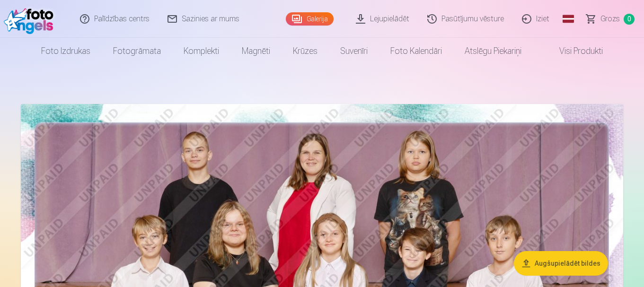 This screenshot has height=287, width=644. What do you see at coordinates (306, 51) in the screenshot?
I see `a: Krūzes` at bounding box center [306, 51].